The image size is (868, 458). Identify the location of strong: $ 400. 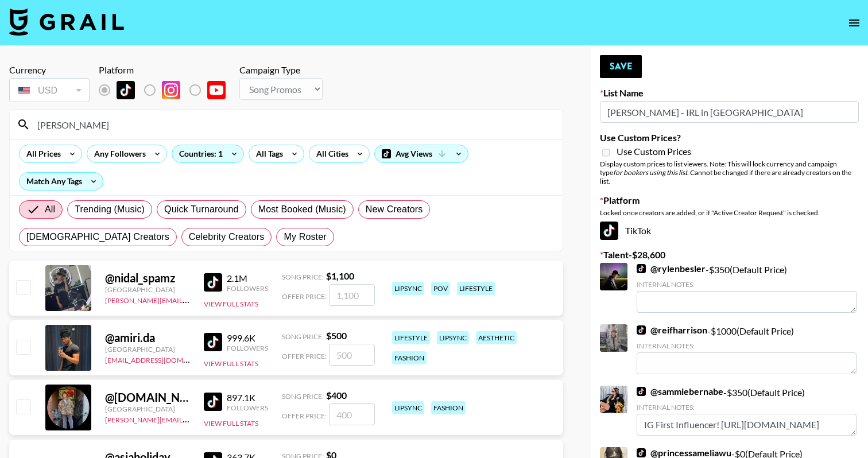
(336, 395).